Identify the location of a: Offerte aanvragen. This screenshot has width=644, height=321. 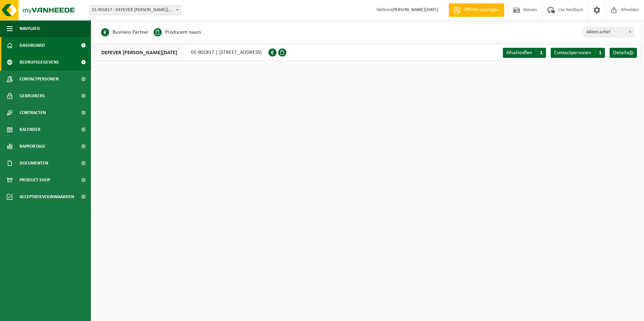
(476, 10).